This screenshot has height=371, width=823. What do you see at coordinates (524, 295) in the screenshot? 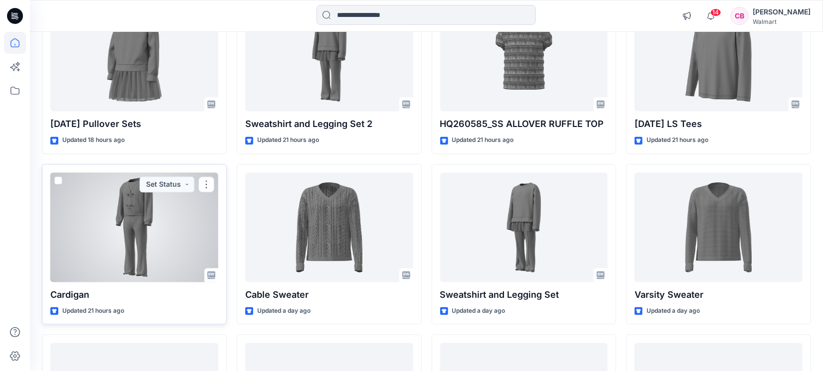
I see `p: Sweatshirt and Legging Set` at bounding box center [524, 295].